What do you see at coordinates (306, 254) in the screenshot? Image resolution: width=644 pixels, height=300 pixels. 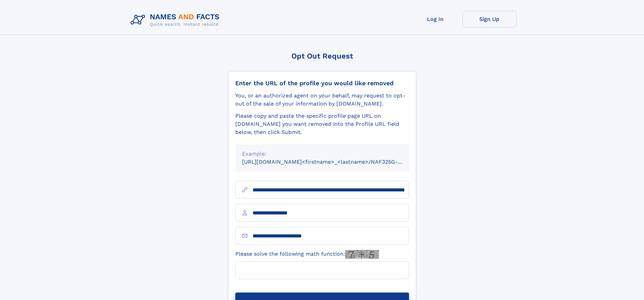 I see `label: Please solve the following math function:` at bounding box center [306, 254].